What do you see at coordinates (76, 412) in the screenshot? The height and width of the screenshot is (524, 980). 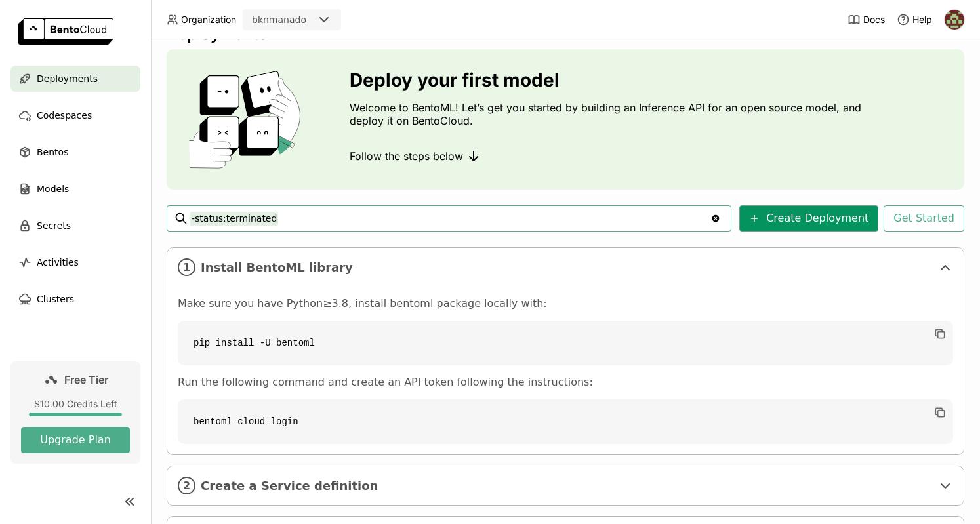 I see `a: Free Tier$10.00 Credits LeftUpgrade Plan` at bounding box center [76, 412].